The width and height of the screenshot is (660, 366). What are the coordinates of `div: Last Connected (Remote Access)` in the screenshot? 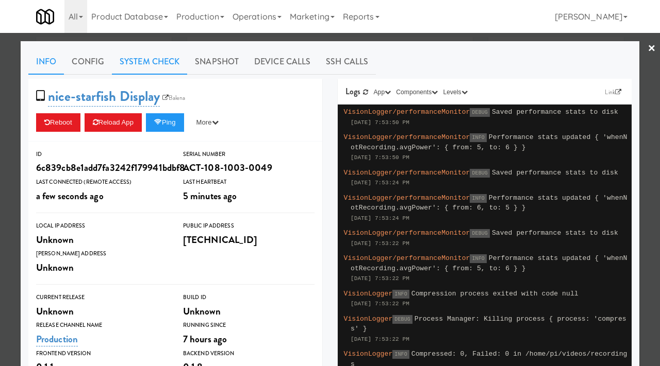 It's located at (102, 182).